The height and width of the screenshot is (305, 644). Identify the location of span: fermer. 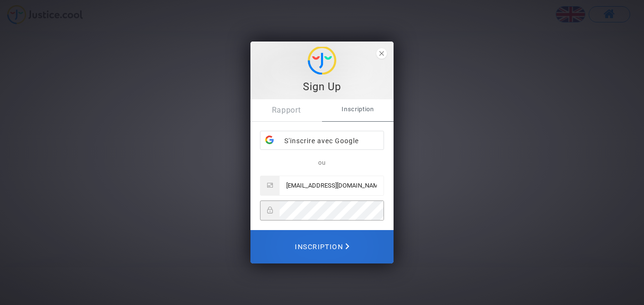
(382, 54).